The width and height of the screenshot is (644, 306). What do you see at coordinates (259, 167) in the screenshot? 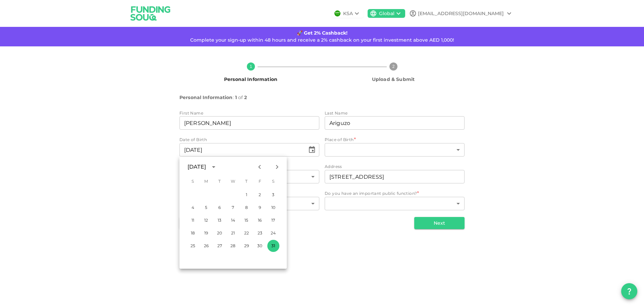
I see `button: Previous month` at bounding box center [259, 167].